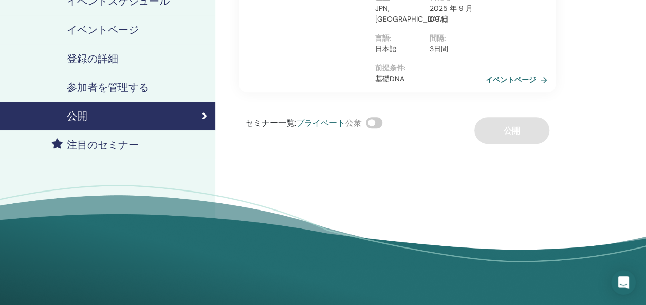 This screenshot has width=646, height=305. Describe the element at coordinates (93, 59) in the screenshot. I see `h4: 登録の詳細` at that location.